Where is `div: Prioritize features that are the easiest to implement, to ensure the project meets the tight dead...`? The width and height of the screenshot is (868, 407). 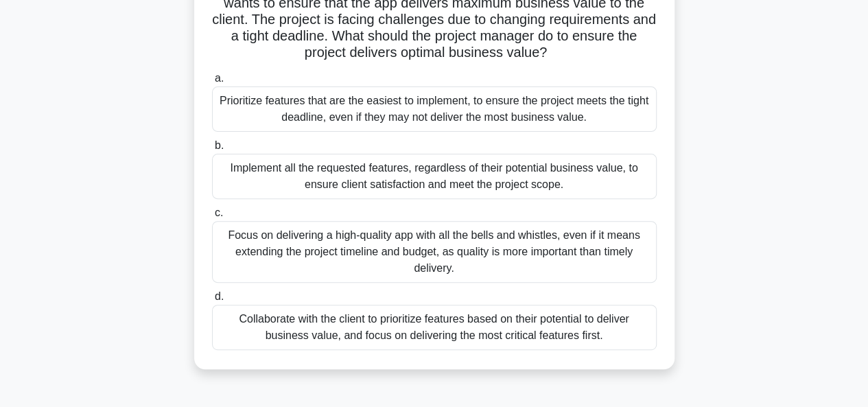
div: Prioritize features that are the easiest to implement, to ensure the project meets the tight dead... is located at coordinates (434, 109).